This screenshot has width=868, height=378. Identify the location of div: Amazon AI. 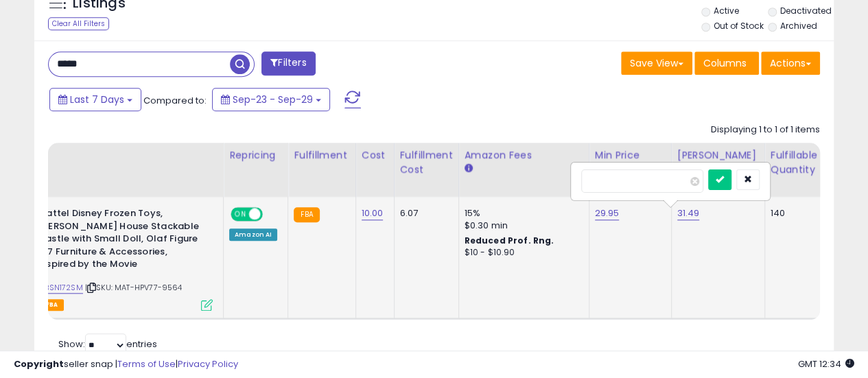
(253, 235).